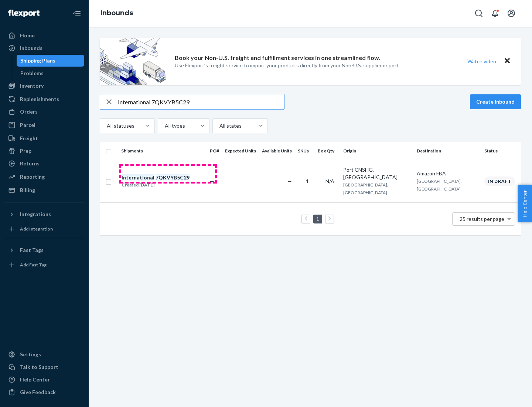  What do you see at coordinates (31, 48) in the screenshot?
I see `div: Inbounds` at bounding box center [31, 48].